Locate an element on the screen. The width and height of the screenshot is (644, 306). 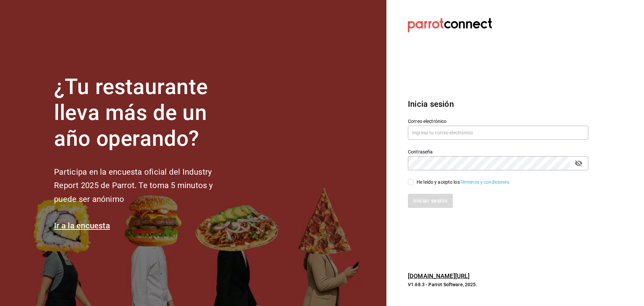
label: Correo electrónico is located at coordinates (498, 121).